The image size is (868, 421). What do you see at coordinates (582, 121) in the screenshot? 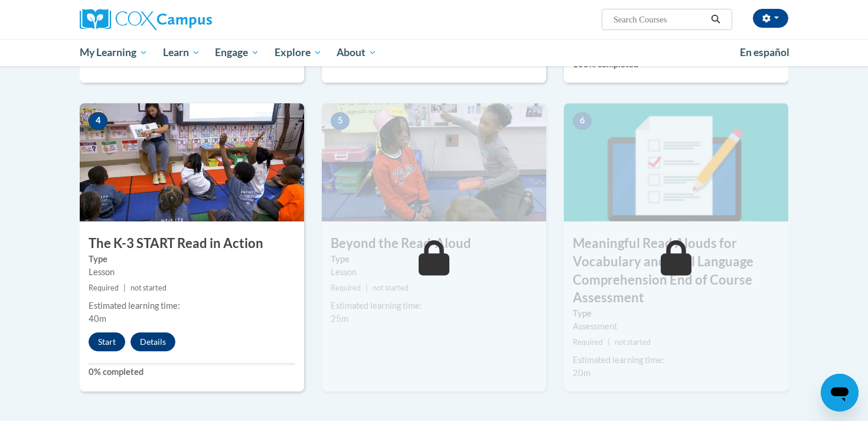
I see `span: 6` at bounding box center [582, 121].